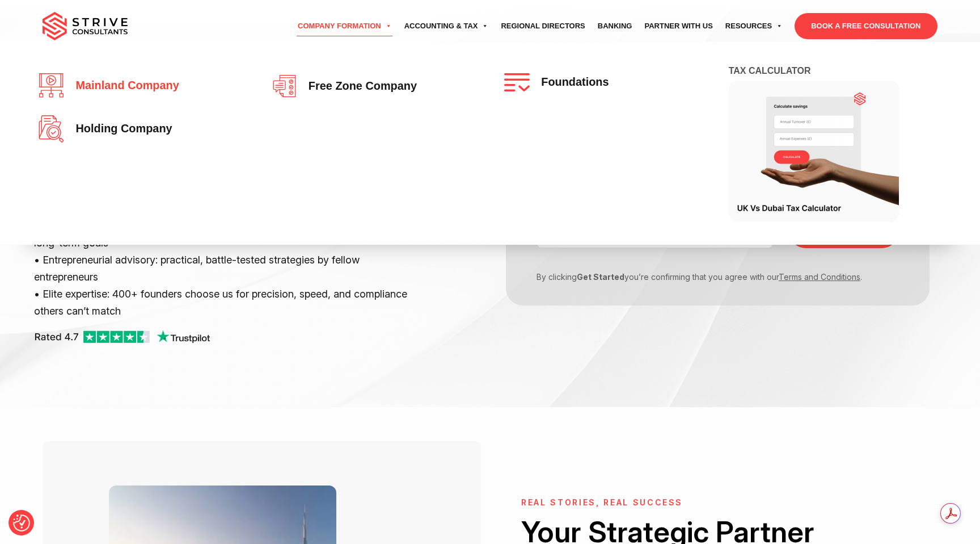 The image size is (980, 544). What do you see at coordinates (21, 523) in the screenshot?
I see `img: Revisit consent button` at bounding box center [21, 523].